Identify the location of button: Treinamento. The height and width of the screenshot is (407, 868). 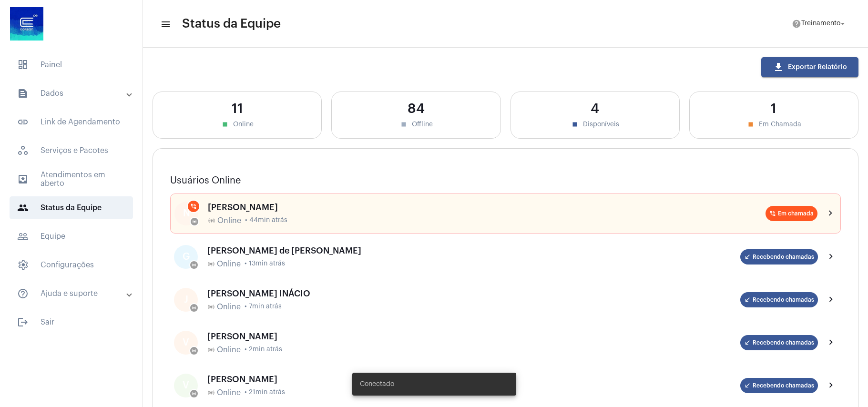
(819, 24).